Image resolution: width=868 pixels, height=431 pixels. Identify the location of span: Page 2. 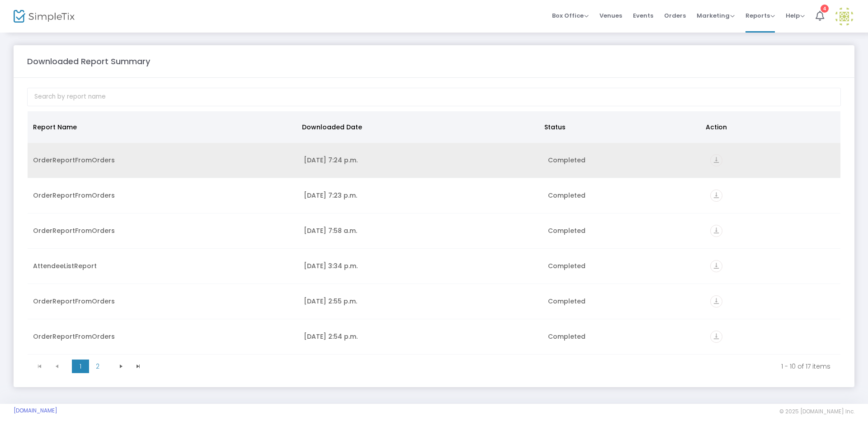
(97, 366).